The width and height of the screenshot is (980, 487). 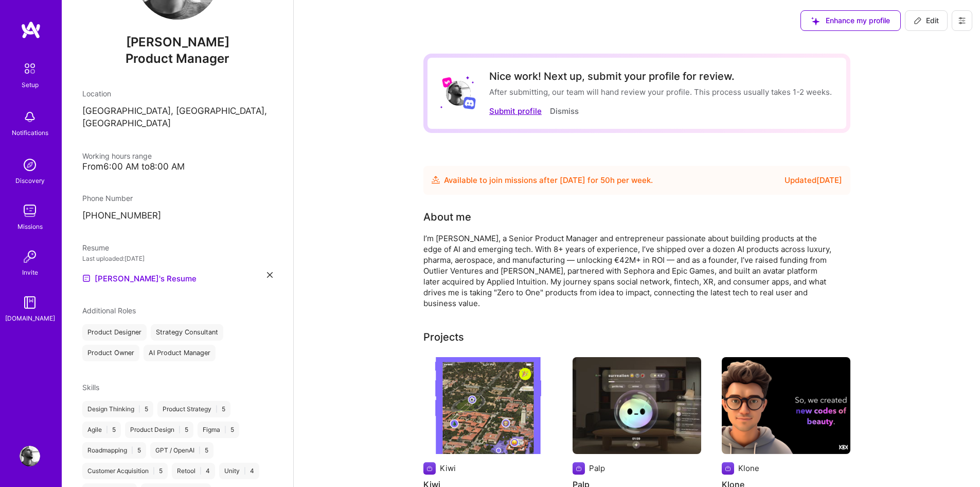 What do you see at coordinates (30, 456) in the screenshot?
I see `a: User Avatar` at bounding box center [30, 456].